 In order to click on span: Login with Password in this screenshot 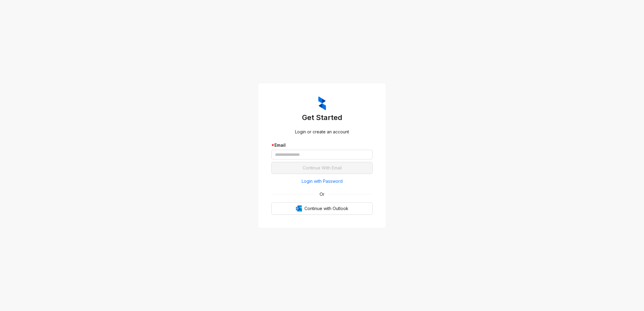, I will do `click(322, 181)`.